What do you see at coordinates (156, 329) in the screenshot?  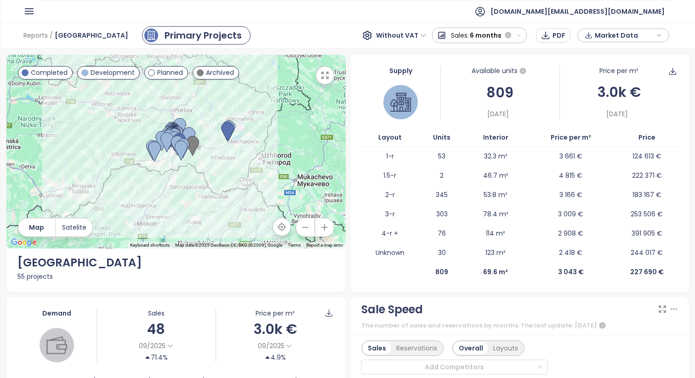 I see `div: 48` at bounding box center [156, 329].